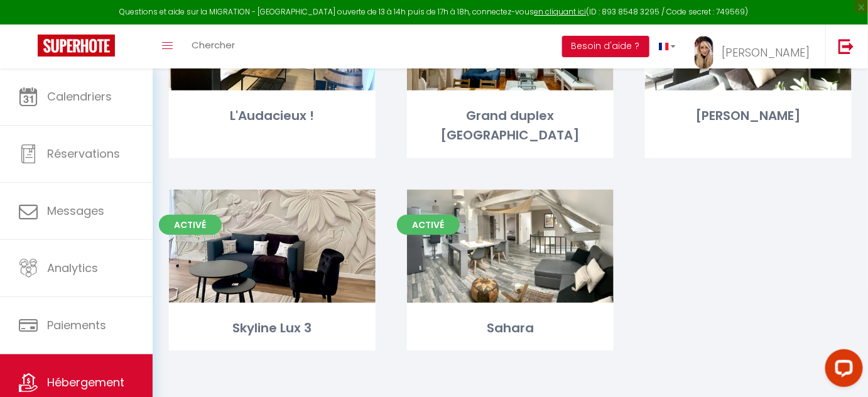  I want to click on img: Super Booking, so click(76, 45).